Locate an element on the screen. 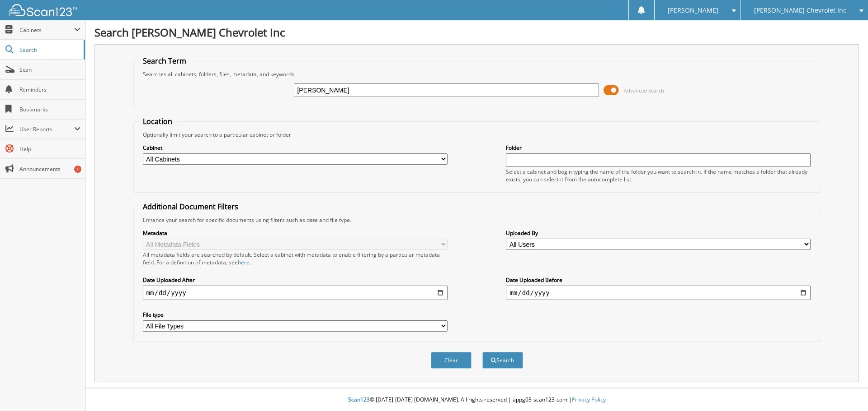 The height and width of the screenshot is (411, 868). label: Metadata is located at coordinates (296, 233).